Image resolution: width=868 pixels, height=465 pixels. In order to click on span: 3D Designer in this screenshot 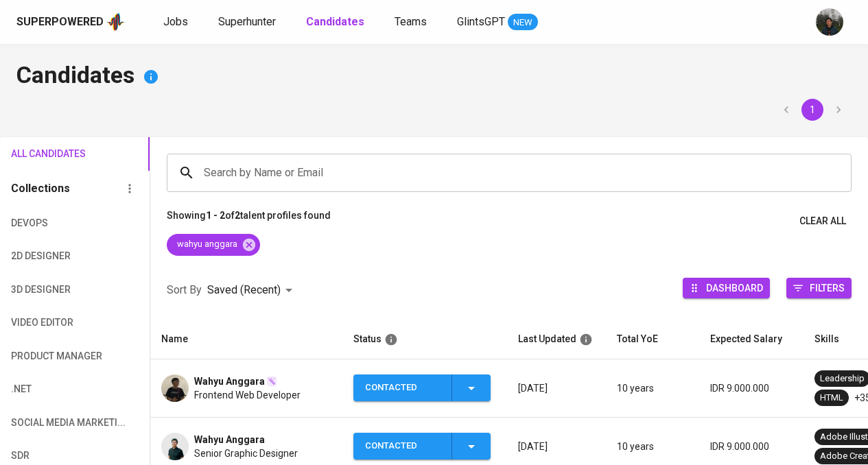, I will do `click(45, 290)`.